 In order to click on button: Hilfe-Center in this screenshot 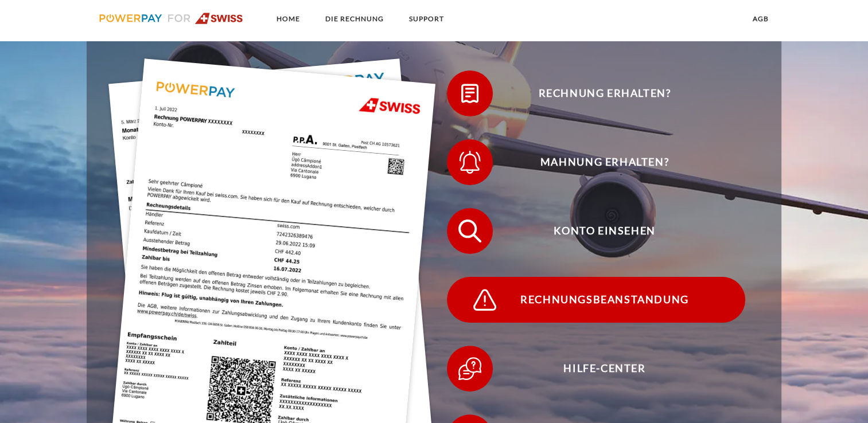, I will do `click(597, 369)`.